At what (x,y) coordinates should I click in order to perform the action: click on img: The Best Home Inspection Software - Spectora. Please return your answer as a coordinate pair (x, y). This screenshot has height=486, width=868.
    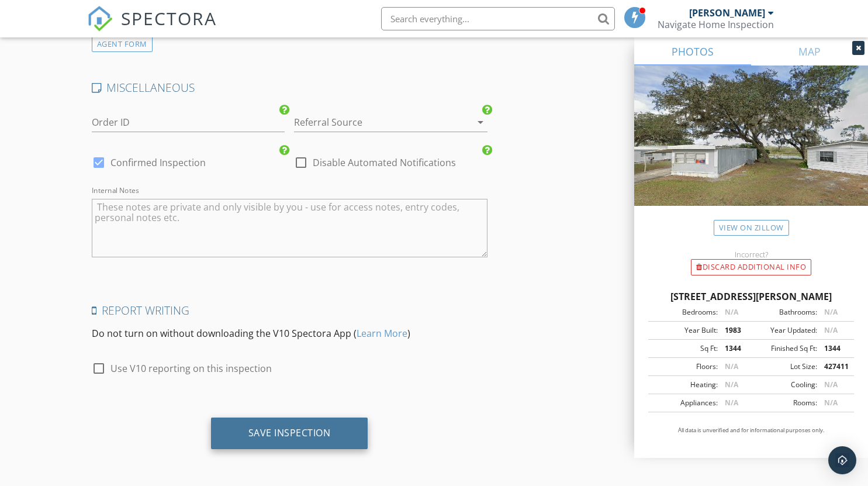
    Looking at the image, I should click on (100, 19).